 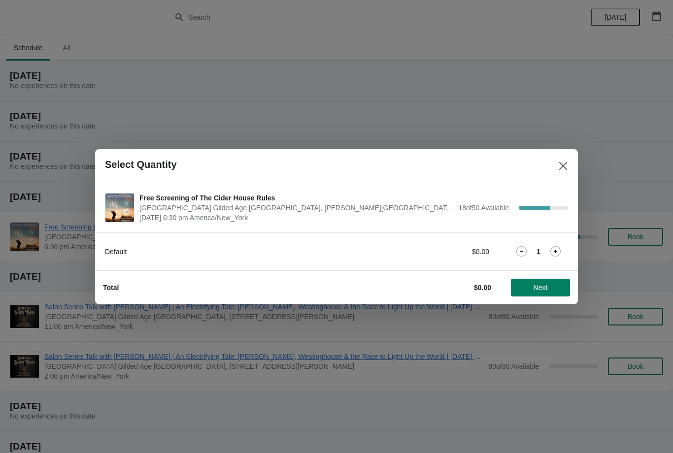 What do you see at coordinates (541, 288) in the screenshot?
I see `span: Next` at bounding box center [541, 288].